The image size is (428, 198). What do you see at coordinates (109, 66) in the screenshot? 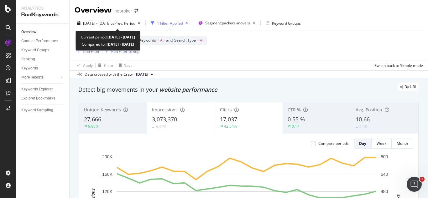
I see `div: Clear` at bounding box center [109, 66].